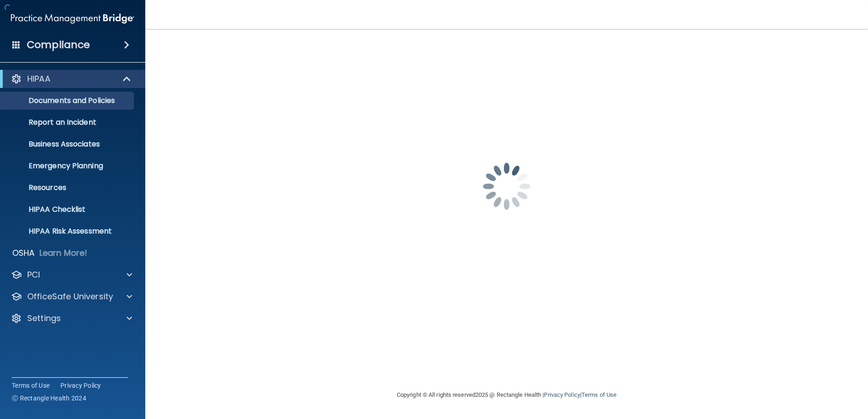 Image resolution: width=868 pixels, height=419 pixels. What do you see at coordinates (44, 319) in the screenshot?
I see `p: Settings` at bounding box center [44, 319].